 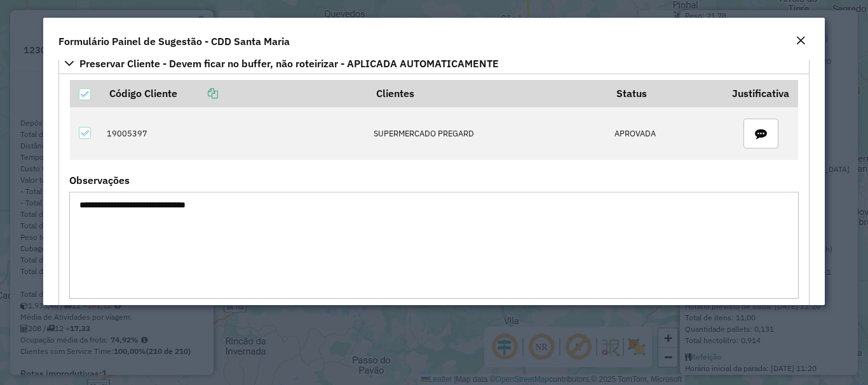 What do you see at coordinates (198, 93) in the screenshot?
I see `a: Copiar` at bounding box center [198, 93].